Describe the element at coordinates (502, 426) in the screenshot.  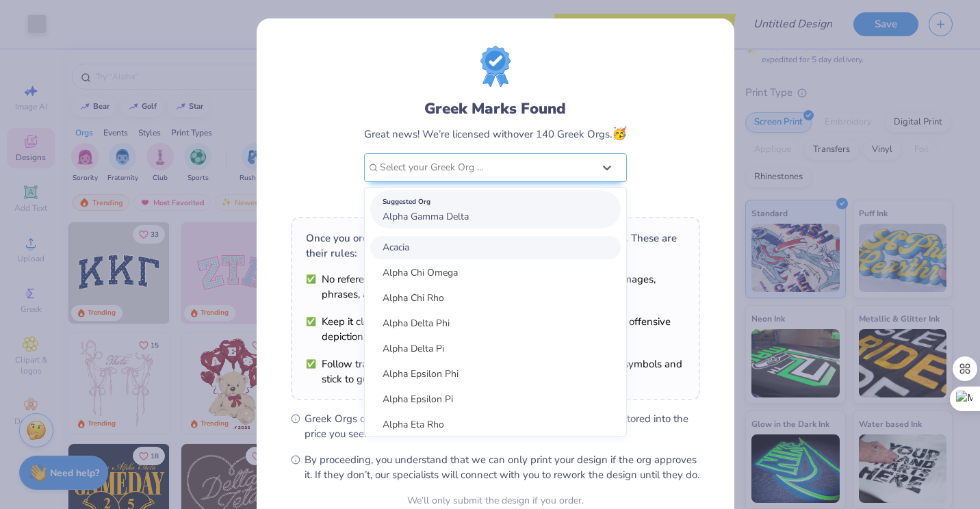
I see `span: Greek Orgs charge a small fee for using their marks. That’s already factored into the price you see.` at that location.